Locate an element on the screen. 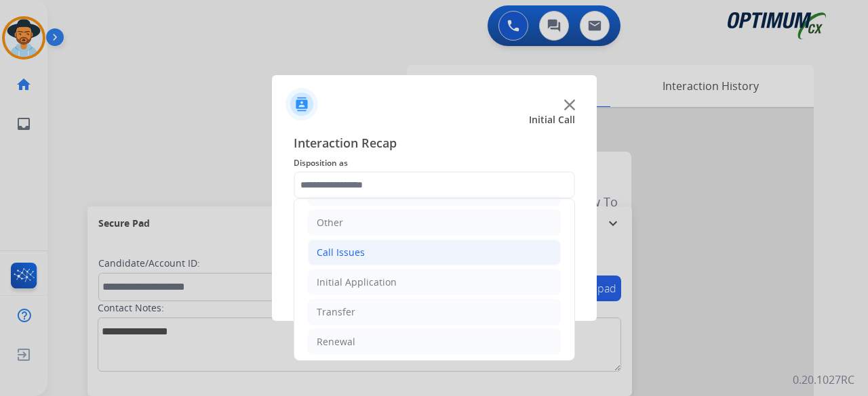  div: Call Issues is located at coordinates (341, 253).